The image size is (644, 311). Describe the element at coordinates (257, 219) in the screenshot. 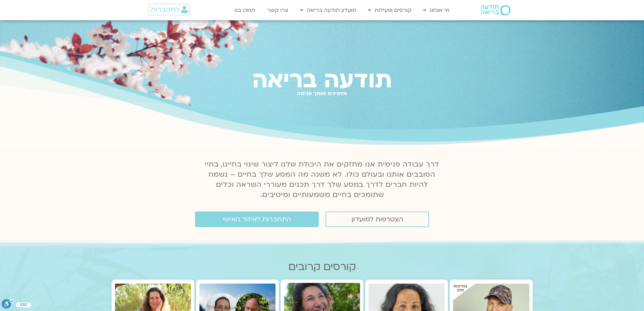

I see `a: התחברות לאיזור האישי` at that location.